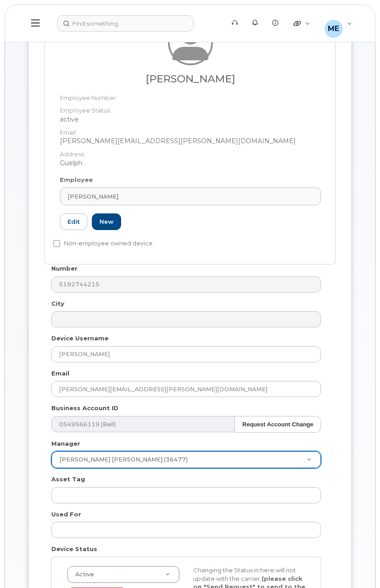 The image size is (380, 588). Describe the element at coordinates (66, 514) in the screenshot. I see `label: Used For` at that location.